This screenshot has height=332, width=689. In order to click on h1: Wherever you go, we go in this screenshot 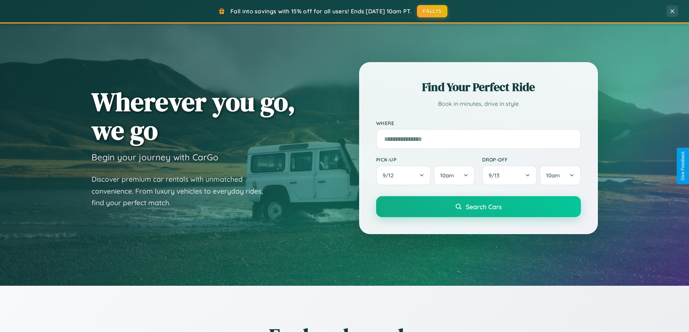, I will do `click(194, 116)`.